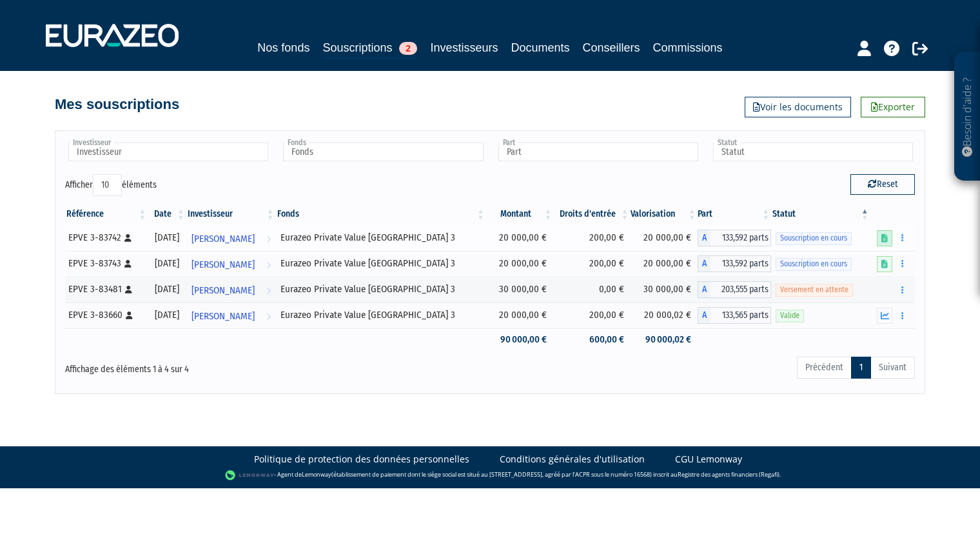 The image size is (980, 556). I want to click on th: Montant: activer pour trier la colonne par ordre croissant, so click(519, 214).